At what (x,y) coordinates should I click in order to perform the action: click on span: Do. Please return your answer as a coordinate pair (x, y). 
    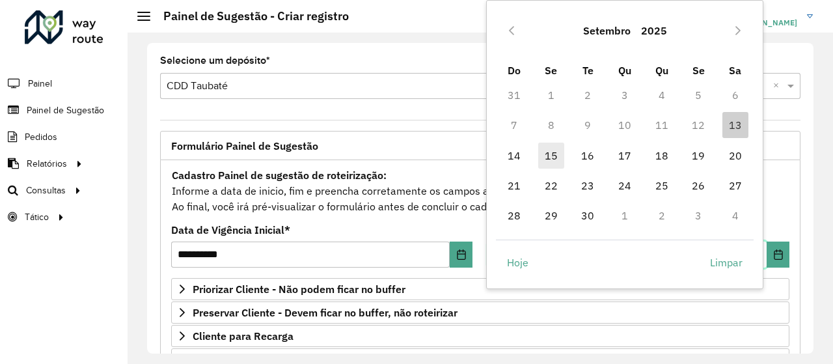
    Looking at the image, I should click on (514, 70).